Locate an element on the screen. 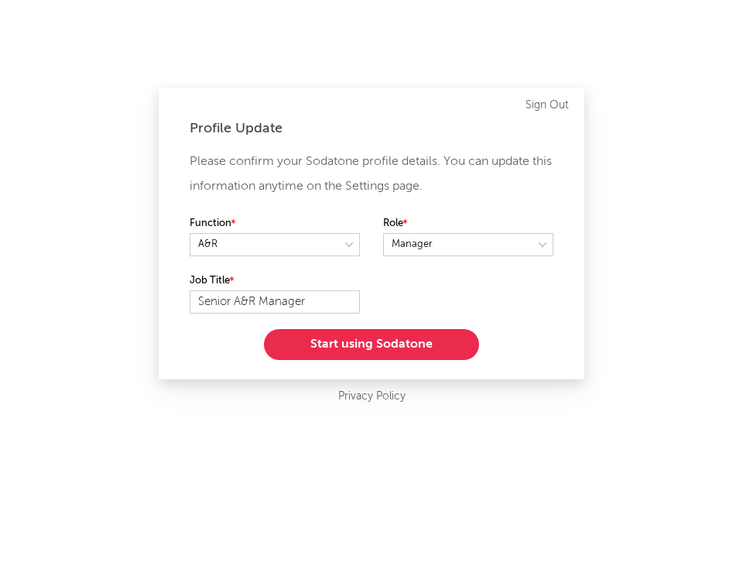 The height and width of the screenshot is (583, 743). p: Please confirm your Sodatone profile details. You can update this information anytime on the Sett... is located at coordinates (371, 174).